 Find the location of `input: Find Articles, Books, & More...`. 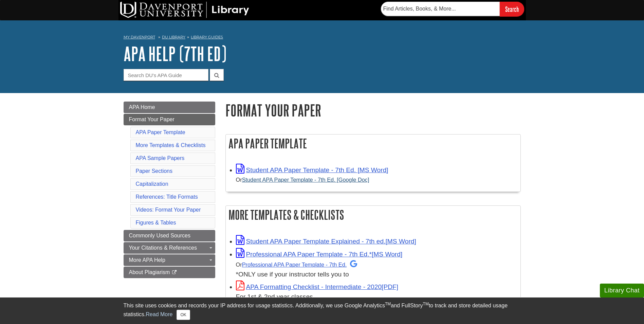

input: Find Articles, Books, & More... is located at coordinates (440, 9).